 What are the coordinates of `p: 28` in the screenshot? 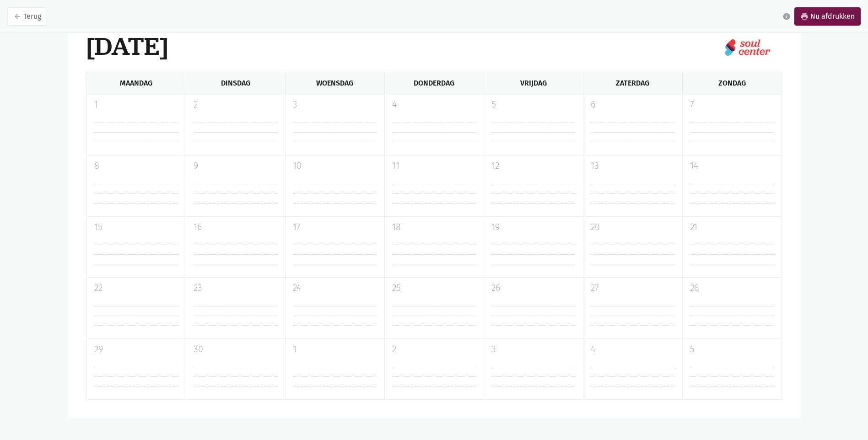 It's located at (731, 288).